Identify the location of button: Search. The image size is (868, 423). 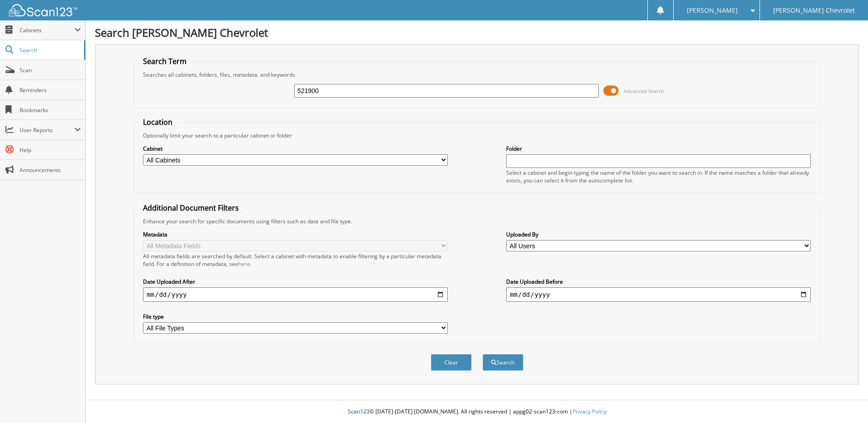
(503, 362).